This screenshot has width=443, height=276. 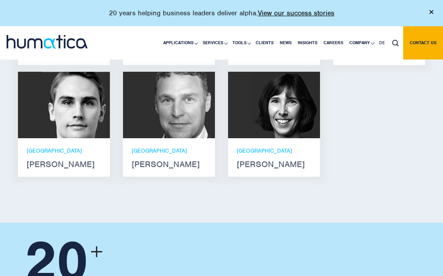 I want to click on a: Services, so click(x=215, y=43).